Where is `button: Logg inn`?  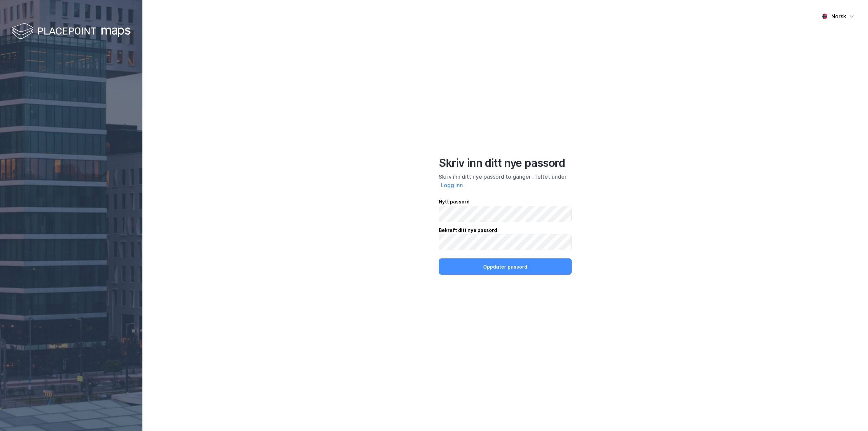
button: Logg inn is located at coordinates (451, 185).